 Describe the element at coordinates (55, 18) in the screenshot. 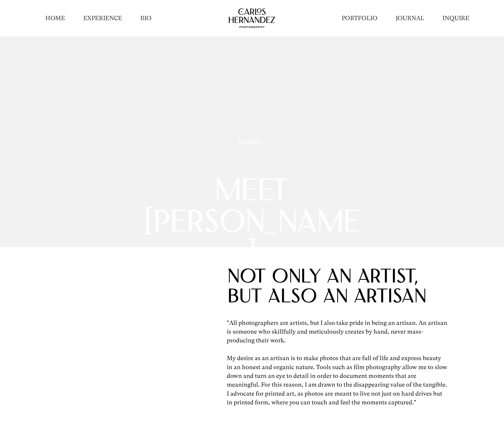

I see `a: HOME` at that location.